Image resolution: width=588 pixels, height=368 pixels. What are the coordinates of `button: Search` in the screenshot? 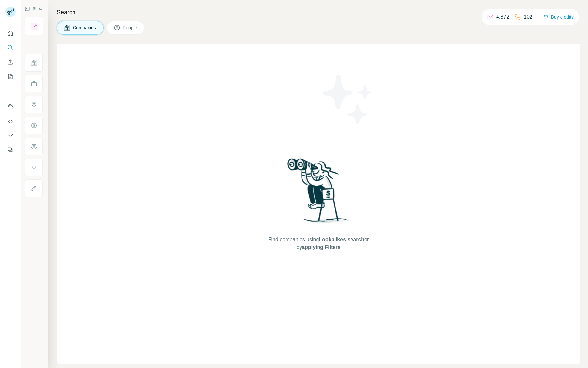 It's located at (11, 48).